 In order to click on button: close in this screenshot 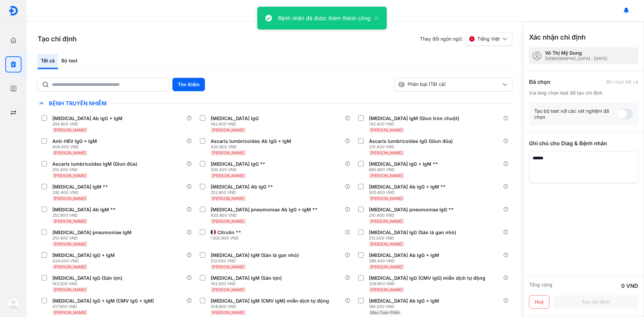, I will do `click(375, 18)`.